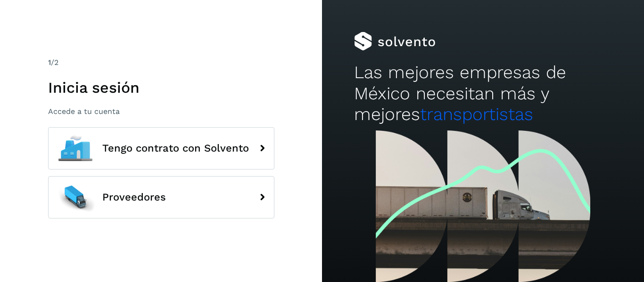 This screenshot has height=282, width=644. I want to click on h2: Las mejores empresas de México necesitan más y mejores, so click(483, 93).